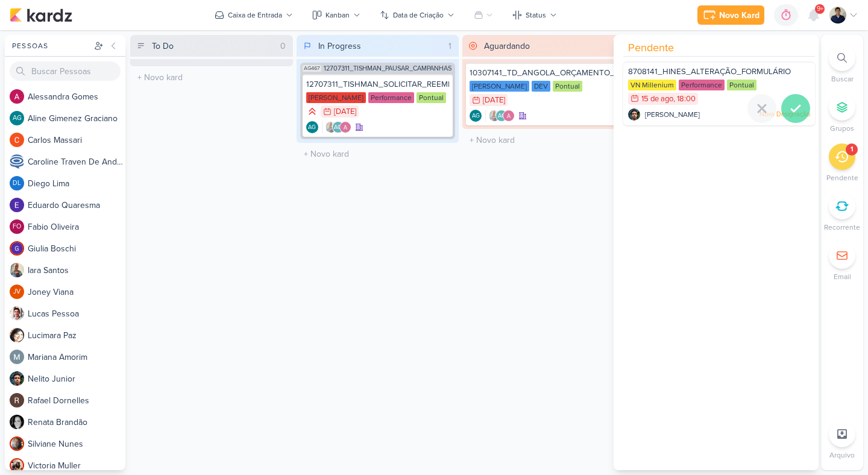  I want to click on button: Novo Kard, so click(731, 15).